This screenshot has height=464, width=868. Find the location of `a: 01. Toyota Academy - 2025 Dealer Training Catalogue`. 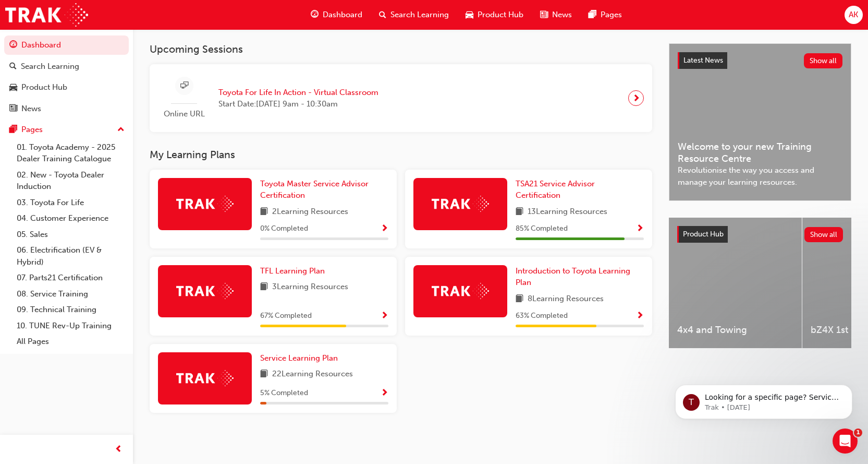

a: 01. Toyota Academy - 2025 Dealer Training Catalogue is located at coordinates (70, 153).